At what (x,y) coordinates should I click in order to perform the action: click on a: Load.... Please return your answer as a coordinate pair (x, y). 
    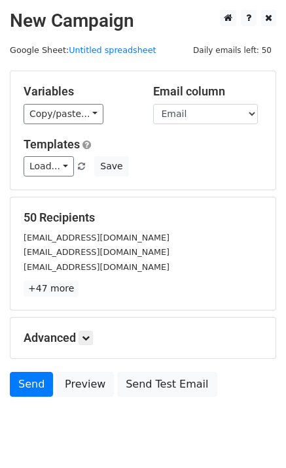
    Looking at the image, I should click on (48, 166).